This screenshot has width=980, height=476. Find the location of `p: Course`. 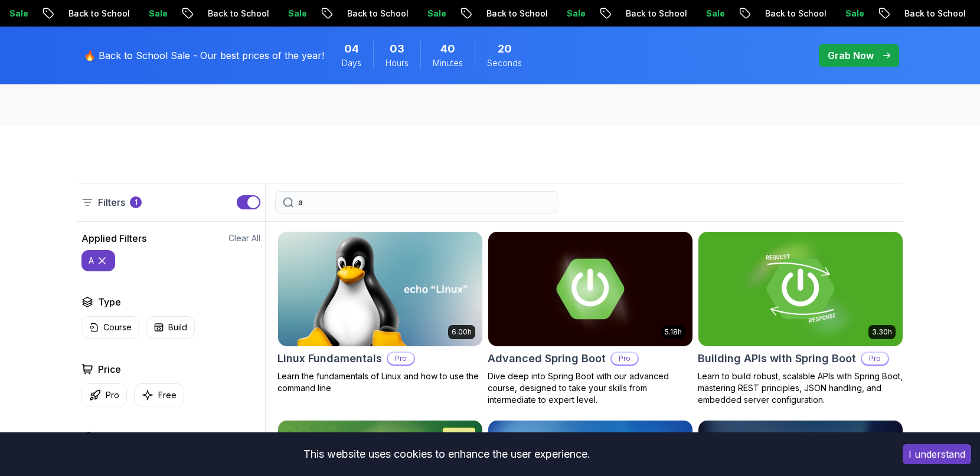

p: Course is located at coordinates (117, 328).